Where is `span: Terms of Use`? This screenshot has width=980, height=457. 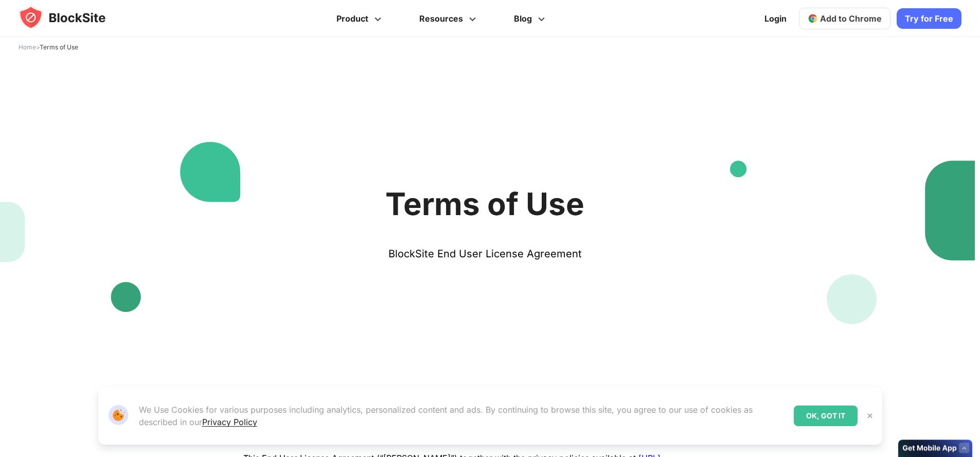
span: Terms of Use is located at coordinates (58, 47).